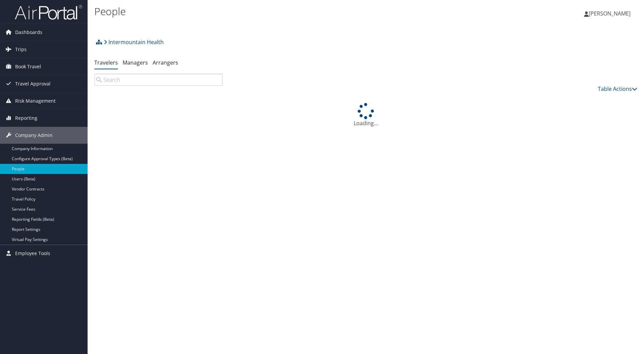 The height and width of the screenshot is (354, 644). I want to click on a: Intermountain Health, so click(134, 42).